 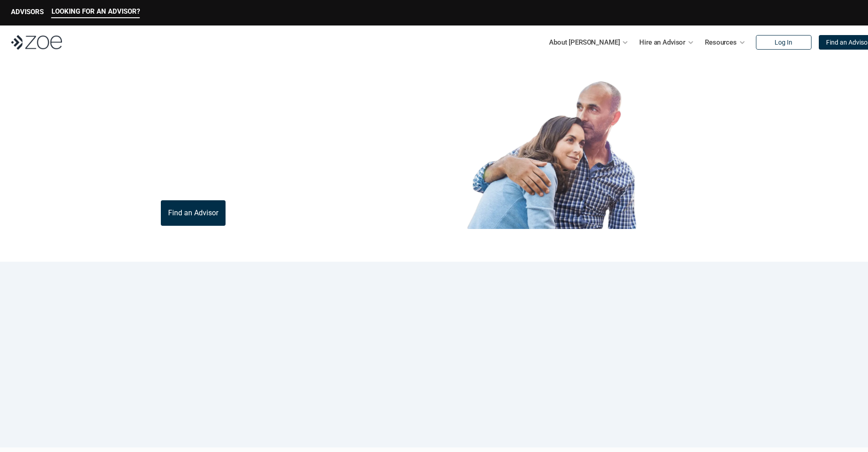 What do you see at coordinates (193, 213) in the screenshot?
I see `p: Find an Advisor` at bounding box center [193, 213].